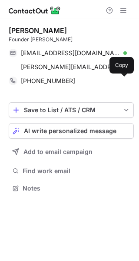 The image size is (139, 261). Describe the element at coordinates (71, 110) in the screenshot. I see `button: save-profile-one-click` at that location.